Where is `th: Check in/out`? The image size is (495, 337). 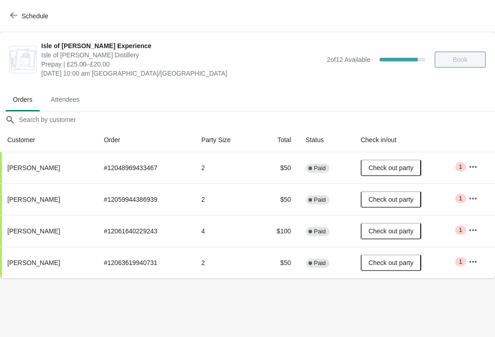 th: Check in/out is located at coordinates (407, 140).